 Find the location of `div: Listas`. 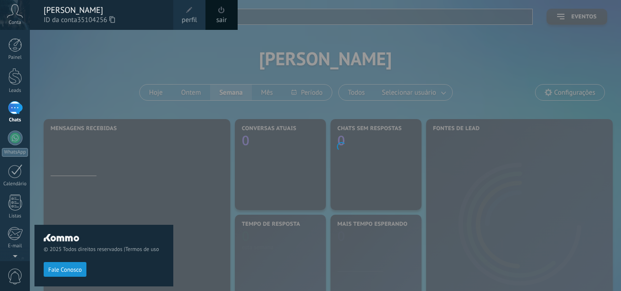

div: Listas is located at coordinates (15, 216).